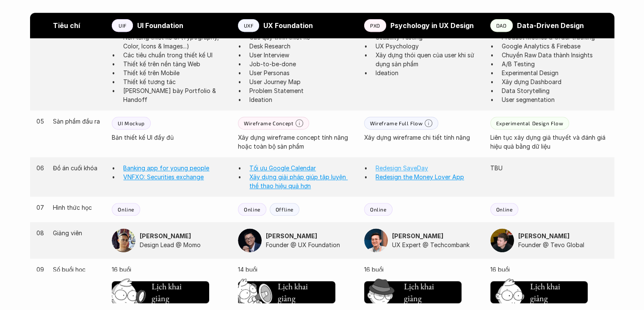  What do you see at coordinates (78, 233) in the screenshot?
I see `p: Giảng viên` at bounding box center [78, 233].